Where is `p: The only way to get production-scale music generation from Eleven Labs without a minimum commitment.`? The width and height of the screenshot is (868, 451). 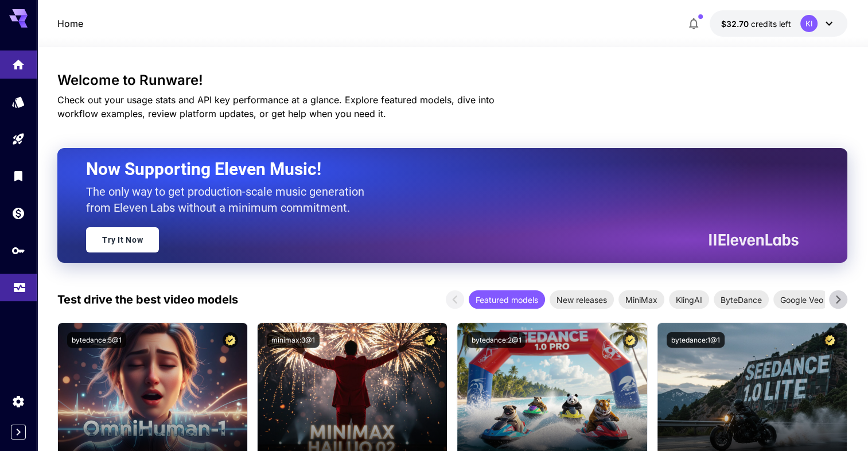
p: The only way to get production-scale music generation from Eleven Labs without a minimum commitment. is located at coordinates (230, 200).